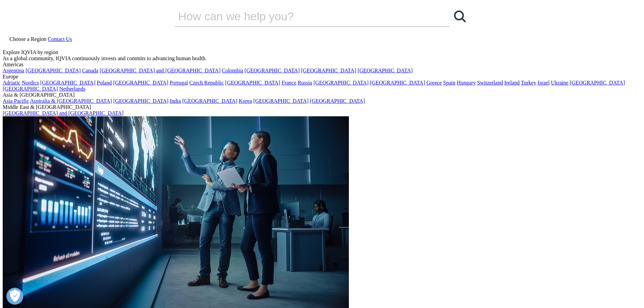 The height and width of the screenshot is (308, 644). Describe the element at coordinates (544, 83) in the screenshot. I see `a: Israel` at that location.